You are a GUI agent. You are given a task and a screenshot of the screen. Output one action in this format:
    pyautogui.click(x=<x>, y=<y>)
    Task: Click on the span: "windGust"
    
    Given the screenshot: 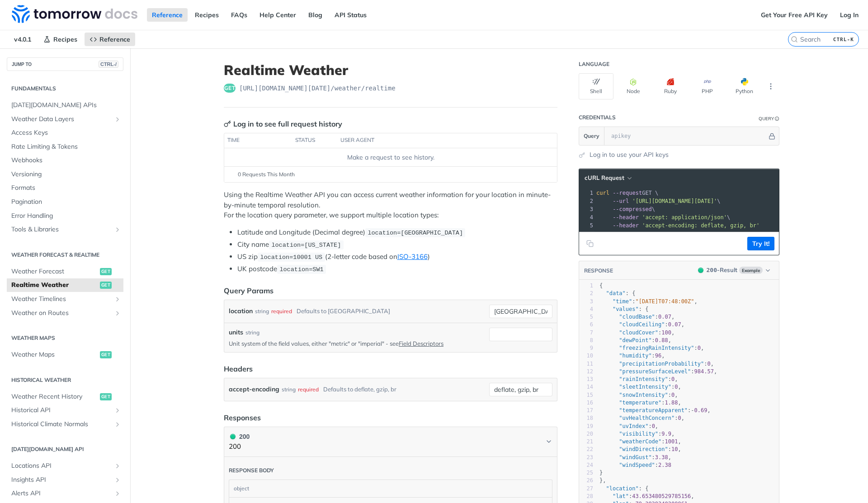 What is the action you would take?
    pyautogui.click(x=636, y=457)
    